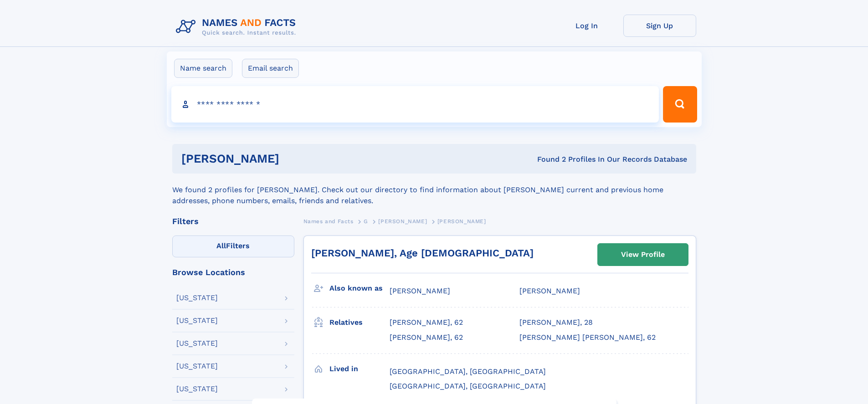  I want to click on label: Filters, so click(233, 246).